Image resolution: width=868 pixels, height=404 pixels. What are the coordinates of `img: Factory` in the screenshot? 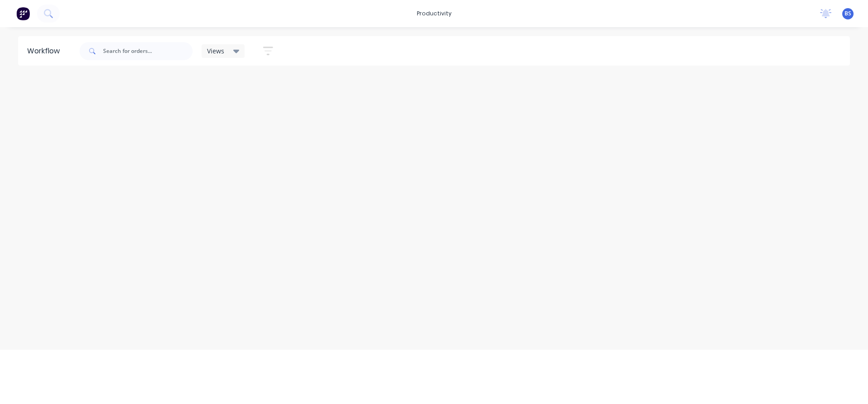 It's located at (23, 14).